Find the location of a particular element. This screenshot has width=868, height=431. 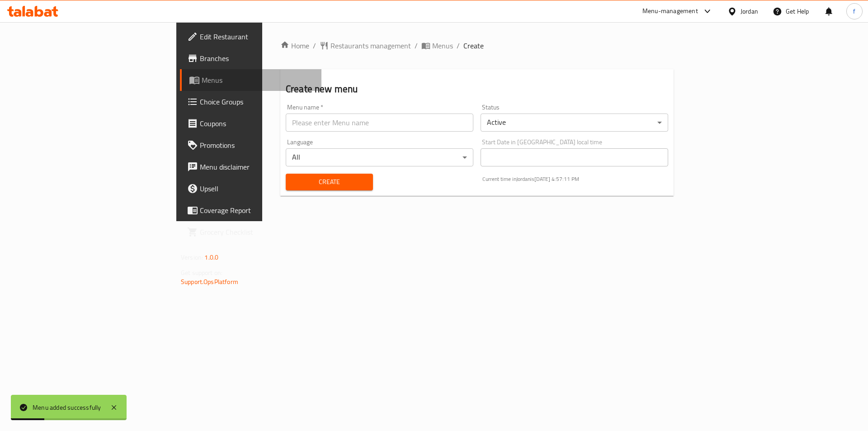

button: Create is located at coordinates (329, 182).